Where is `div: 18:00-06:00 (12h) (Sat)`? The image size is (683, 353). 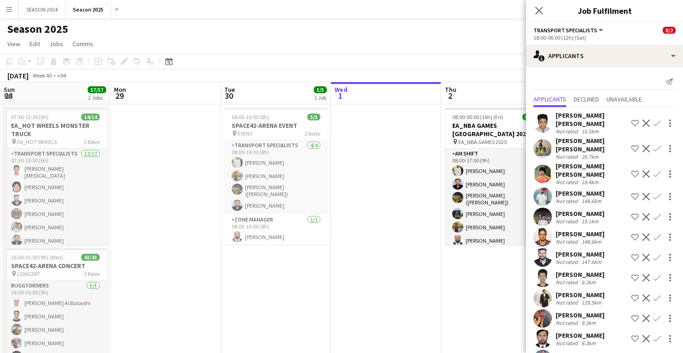
div: 18:00-06:00 (12h) (Sat) is located at coordinates (605, 37).